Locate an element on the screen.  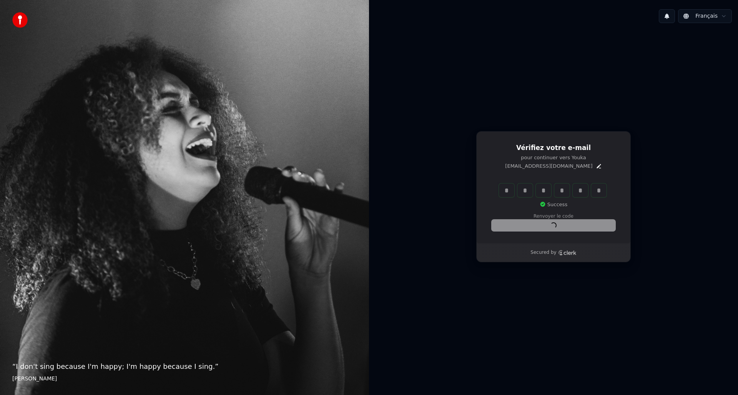
p: “ I don't sing because I'm happy; I'm happy because I sing. ” is located at coordinates (184, 366).